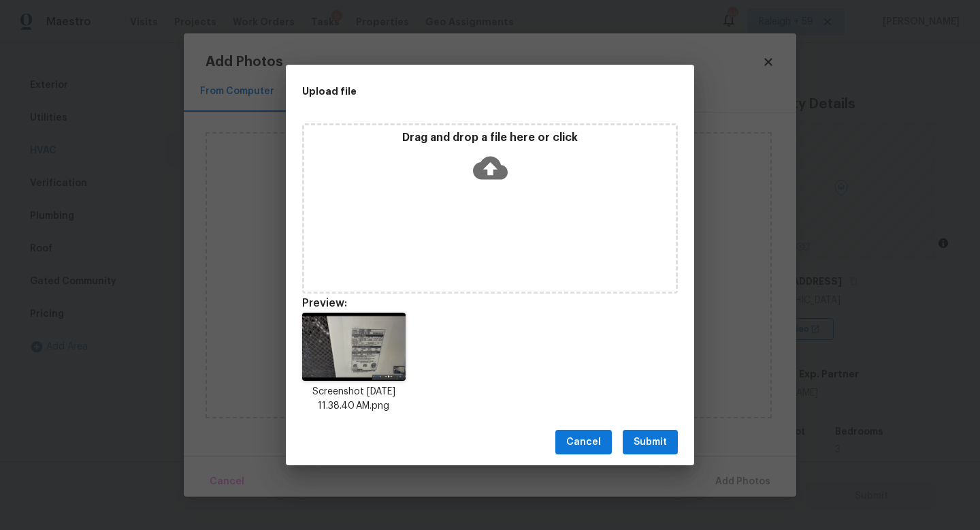 The width and height of the screenshot is (980, 530). What do you see at coordinates (650, 442) in the screenshot?
I see `span: Submit` at bounding box center [650, 442].